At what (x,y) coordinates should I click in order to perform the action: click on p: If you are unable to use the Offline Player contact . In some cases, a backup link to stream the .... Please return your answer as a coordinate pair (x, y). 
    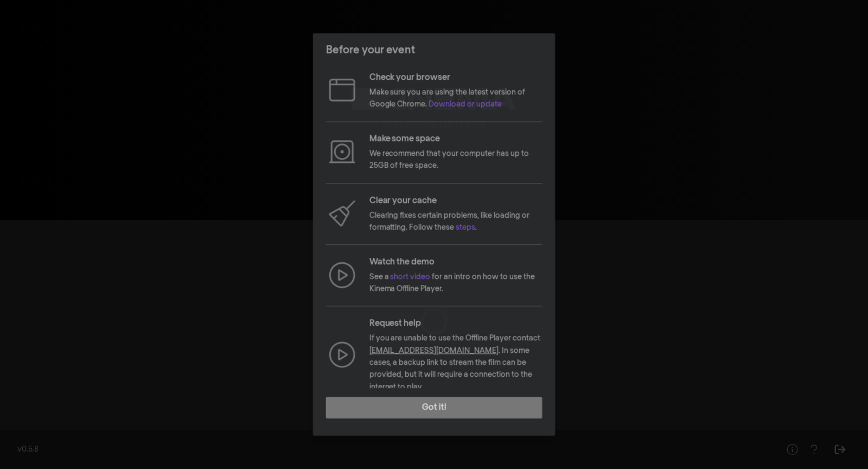
    Looking at the image, I should click on (455, 363).